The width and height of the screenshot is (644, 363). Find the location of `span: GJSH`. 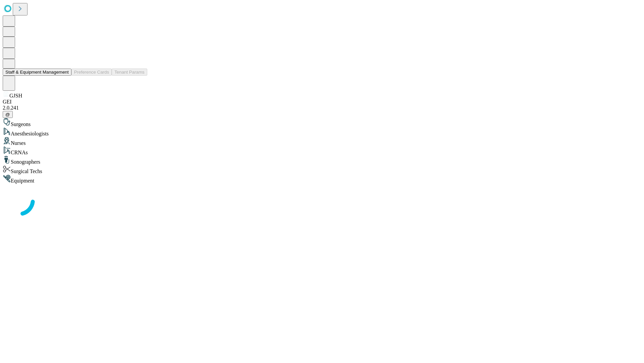

span: GJSH is located at coordinates (16, 96).